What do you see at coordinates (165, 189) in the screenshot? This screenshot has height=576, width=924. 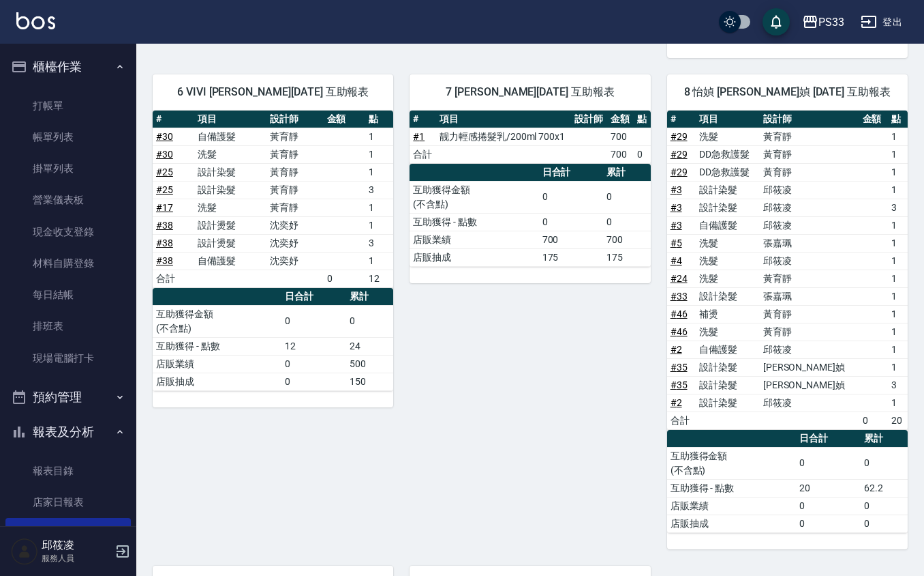 I see `a: #25` at bounding box center [165, 189].